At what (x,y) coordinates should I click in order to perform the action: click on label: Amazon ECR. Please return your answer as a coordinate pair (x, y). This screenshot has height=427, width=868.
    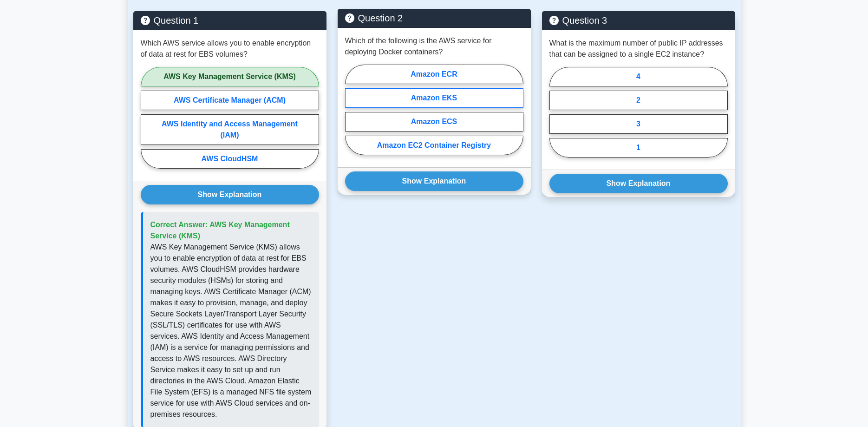
    Looking at the image, I should click on (434, 74).